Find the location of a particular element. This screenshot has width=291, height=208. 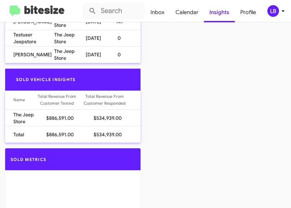

a: Calendar is located at coordinates (187, 12).